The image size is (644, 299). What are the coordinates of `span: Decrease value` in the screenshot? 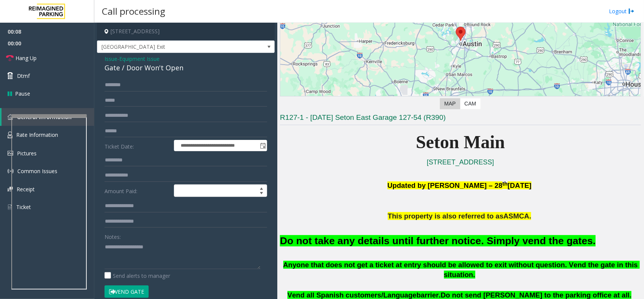 It's located at (261, 194).